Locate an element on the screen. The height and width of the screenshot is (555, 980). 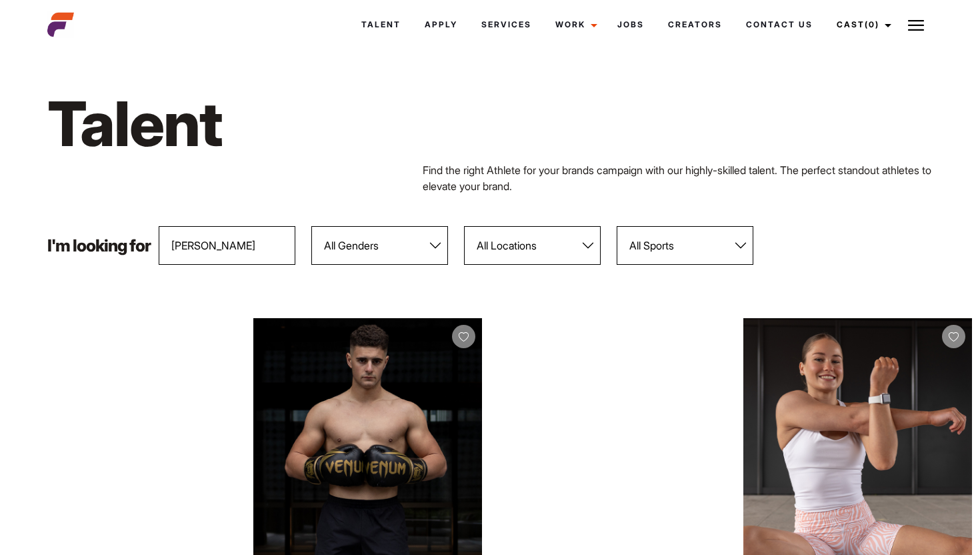
a: Creators is located at coordinates (695, 25).